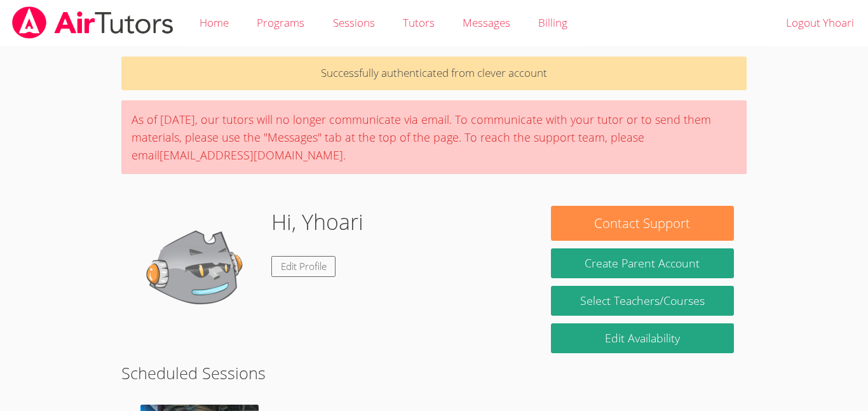  Describe the element at coordinates (434, 73) in the screenshot. I see `p: Successfully authenticated from clever account` at that location.